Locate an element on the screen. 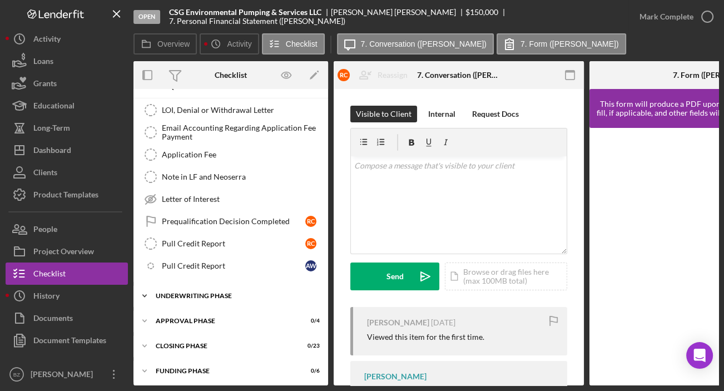 The height and width of the screenshot is (391, 724). div: Closing Phase is located at coordinates (223, 346).